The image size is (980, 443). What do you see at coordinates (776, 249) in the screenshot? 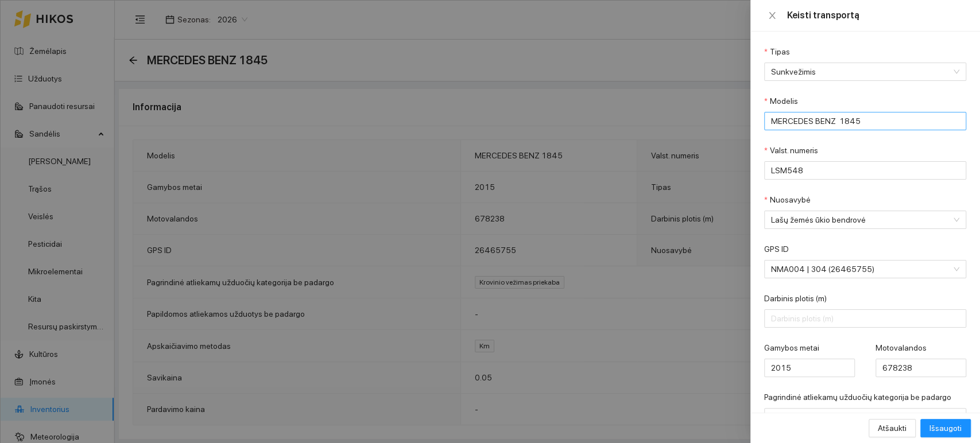
I see `label: GPS ID` at bounding box center [776, 249].